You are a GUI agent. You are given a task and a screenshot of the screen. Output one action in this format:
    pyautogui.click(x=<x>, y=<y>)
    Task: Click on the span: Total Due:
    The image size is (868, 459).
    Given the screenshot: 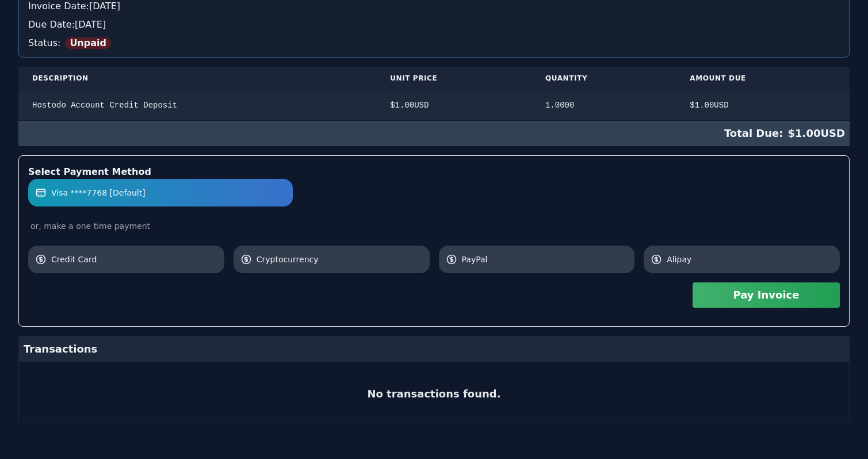 What is the action you would take?
    pyautogui.click(x=756, y=133)
    